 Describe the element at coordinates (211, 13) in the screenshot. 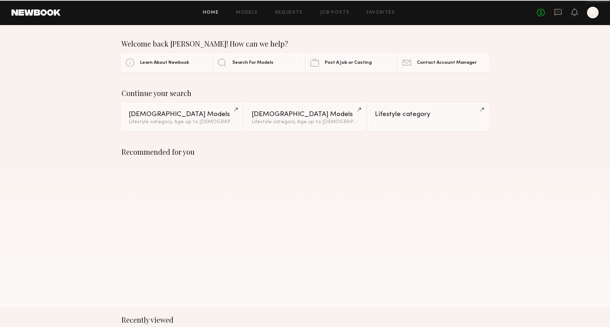

I see `a: Home` at that location.